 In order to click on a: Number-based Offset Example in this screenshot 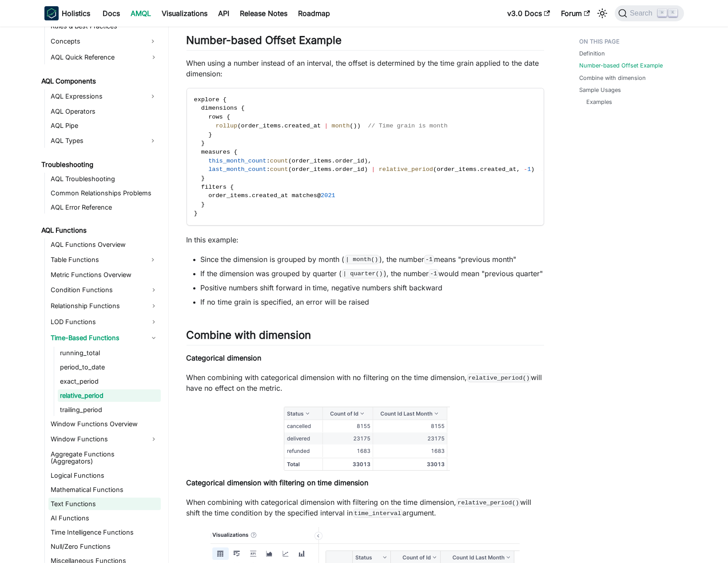, I will do `click(621, 66)`.